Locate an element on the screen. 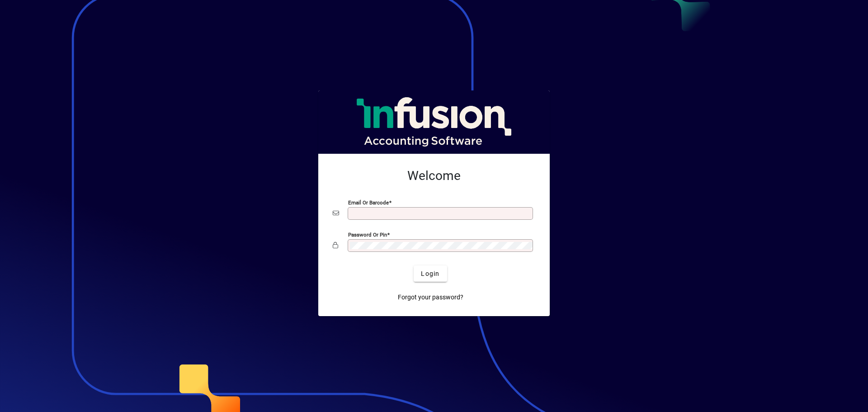 Image resolution: width=868 pixels, height=412 pixels. button: Login is located at coordinates (430, 273).